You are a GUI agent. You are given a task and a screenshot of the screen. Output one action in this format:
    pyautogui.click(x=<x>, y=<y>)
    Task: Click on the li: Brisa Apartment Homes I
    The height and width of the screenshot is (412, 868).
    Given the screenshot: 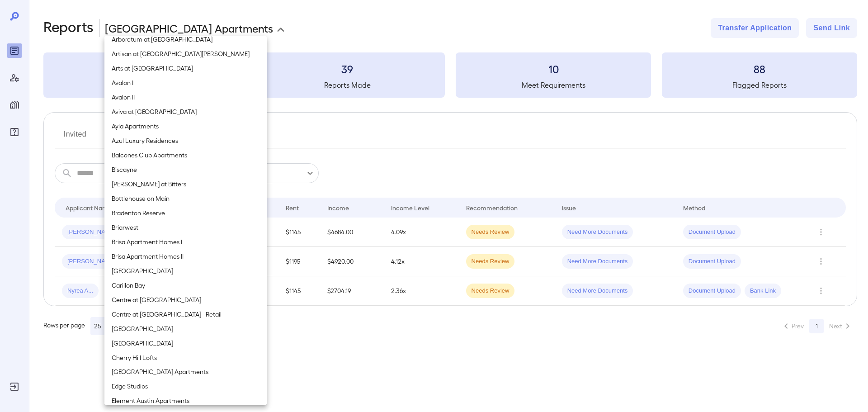 What is the action you would take?
    pyautogui.click(x=185, y=242)
    